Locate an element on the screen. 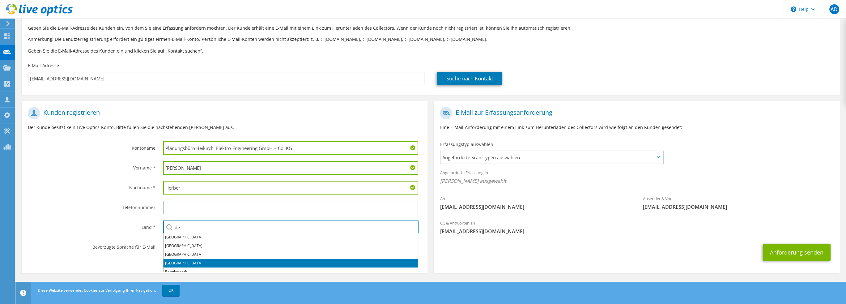 The width and height of the screenshot is (846, 304). label: Vorname * is located at coordinates (91, 166).